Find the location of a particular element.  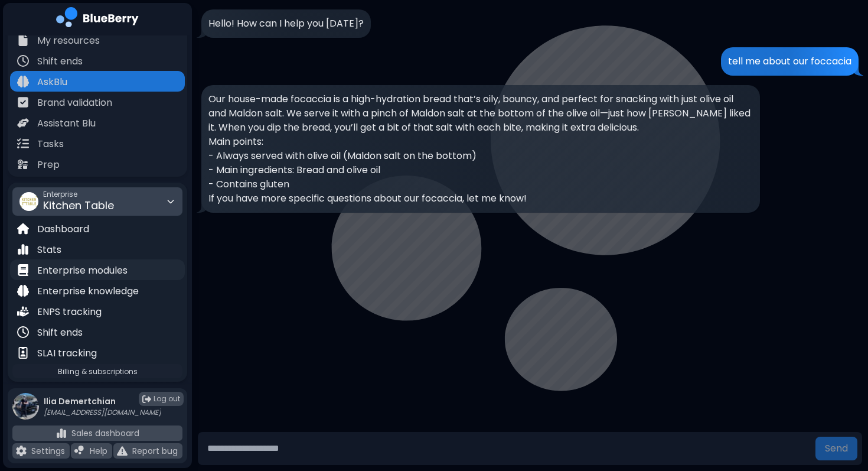

p: - Always served with olive oil (Maldon salt on the bottom) is located at coordinates (480, 156).